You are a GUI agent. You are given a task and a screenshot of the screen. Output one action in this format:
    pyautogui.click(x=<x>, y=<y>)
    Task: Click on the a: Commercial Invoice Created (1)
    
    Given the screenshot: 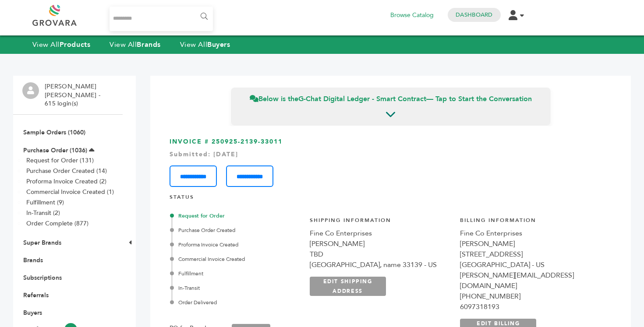 What is the action you would take?
    pyautogui.click(x=70, y=192)
    